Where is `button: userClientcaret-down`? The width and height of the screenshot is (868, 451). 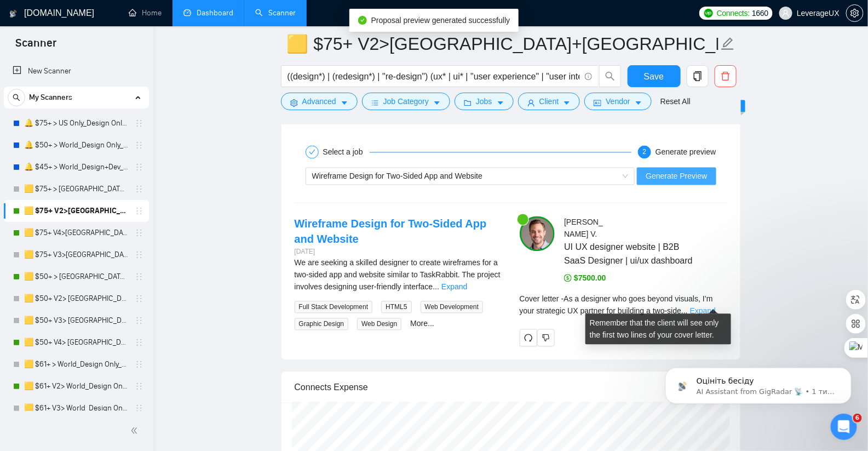 button: userClientcaret-down is located at coordinates (550, 101).